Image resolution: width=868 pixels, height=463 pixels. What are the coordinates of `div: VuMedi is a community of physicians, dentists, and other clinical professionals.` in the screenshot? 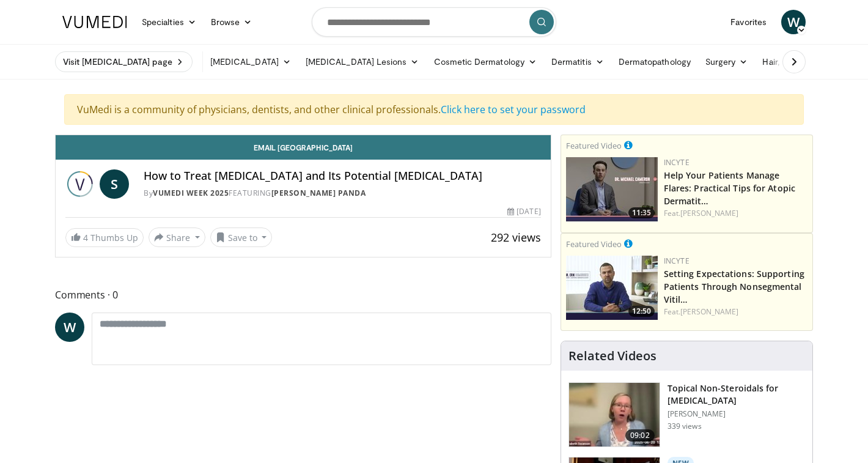 It's located at (434, 109).